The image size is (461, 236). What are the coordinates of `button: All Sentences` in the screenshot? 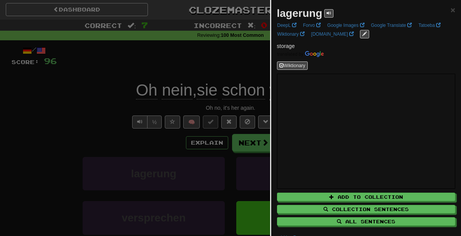 It's located at (366, 222).